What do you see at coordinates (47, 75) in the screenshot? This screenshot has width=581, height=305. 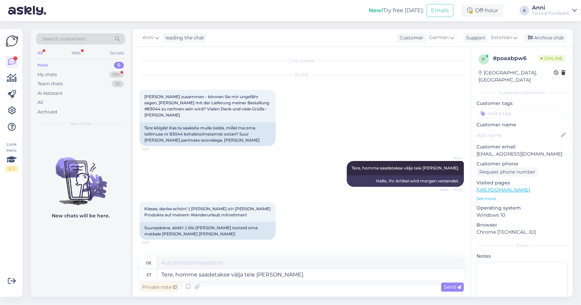 I see `div: My chats` at bounding box center [47, 75].